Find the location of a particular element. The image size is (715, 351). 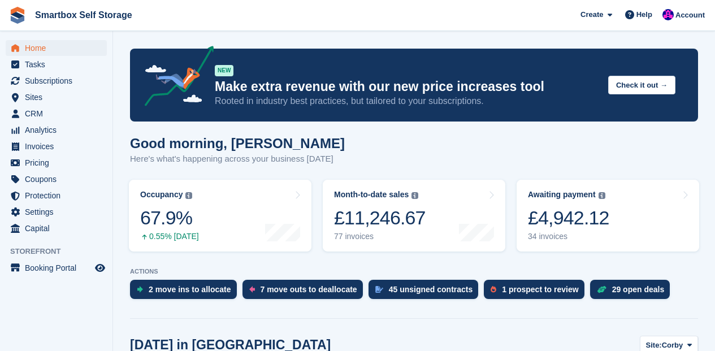

span: Sites is located at coordinates (59, 97).